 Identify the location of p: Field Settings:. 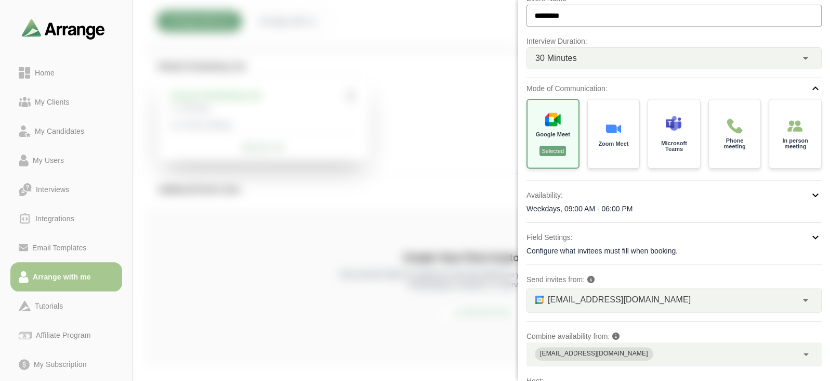
(550, 237).